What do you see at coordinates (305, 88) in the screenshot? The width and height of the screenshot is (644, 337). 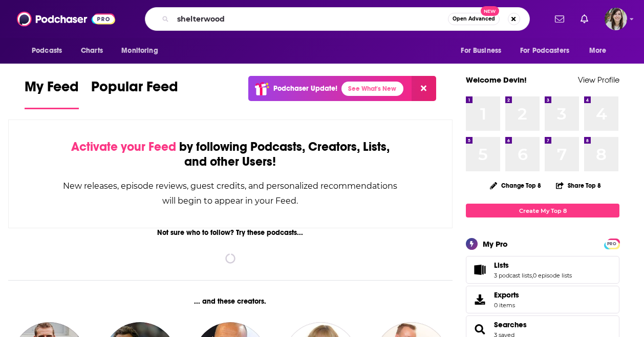 I see `p: Podchaser Update!` at bounding box center [305, 88].